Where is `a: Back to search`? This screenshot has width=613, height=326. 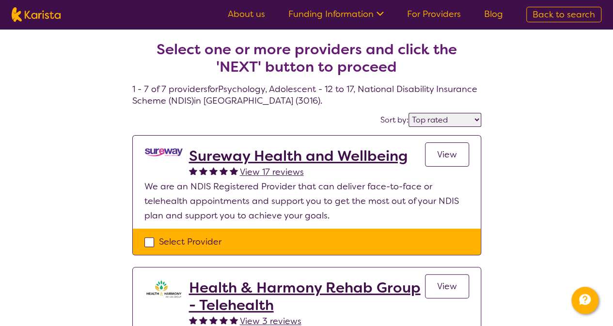 a: Back to search is located at coordinates (564, 15).